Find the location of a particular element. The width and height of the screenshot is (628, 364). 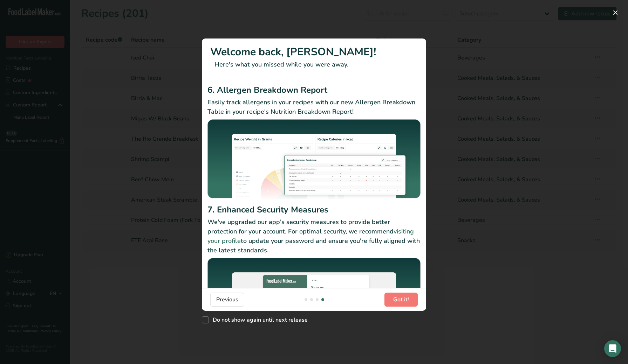

span: Got it! is located at coordinates (401, 299).